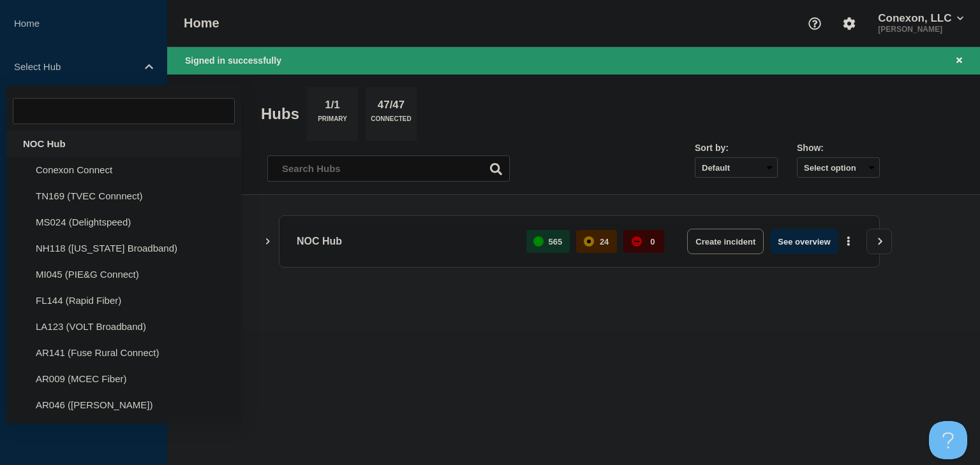 The height and width of the screenshot is (465, 980). What do you see at coordinates (736, 168) in the screenshot?
I see `select: Sort by` at bounding box center [736, 168].